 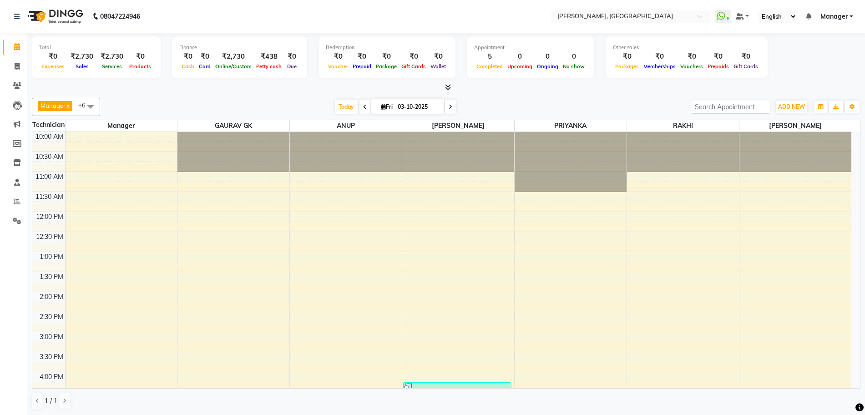 What do you see at coordinates (54, 16) in the screenshot?
I see `img: logo` at bounding box center [54, 16].